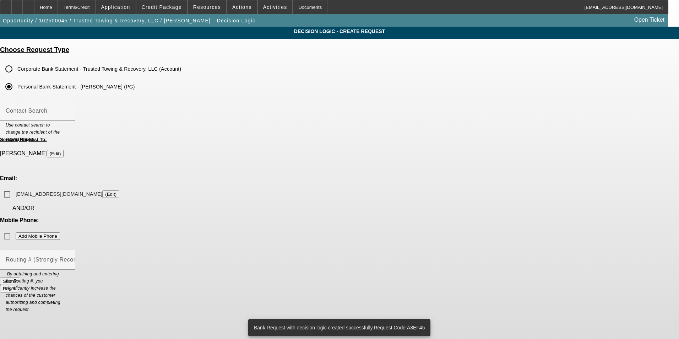  I want to click on span: Activities, so click(275, 7).